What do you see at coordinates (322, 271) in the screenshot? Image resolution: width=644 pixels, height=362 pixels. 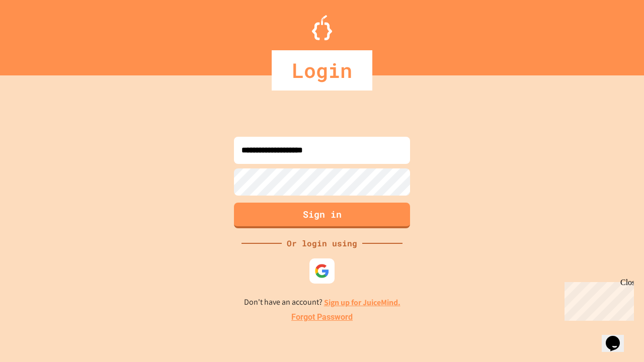 I see `img: google-icon.svg` at bounding box center [322, 271].